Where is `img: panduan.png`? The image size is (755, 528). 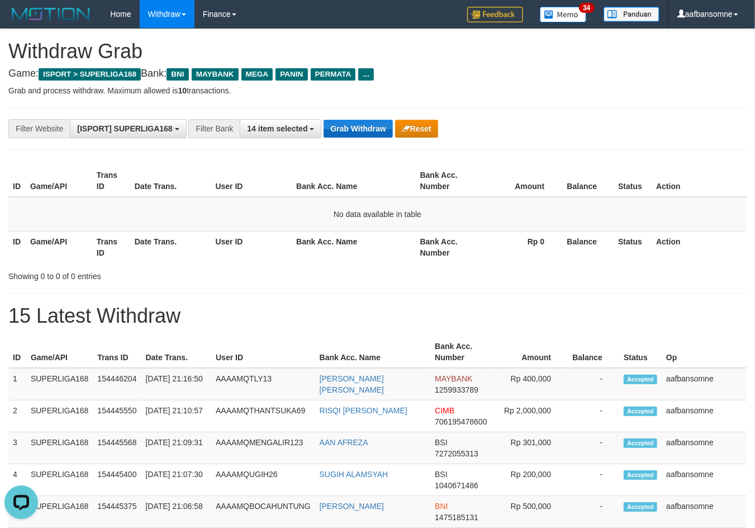
img: panduan.png is located at coordinates (632, 14).